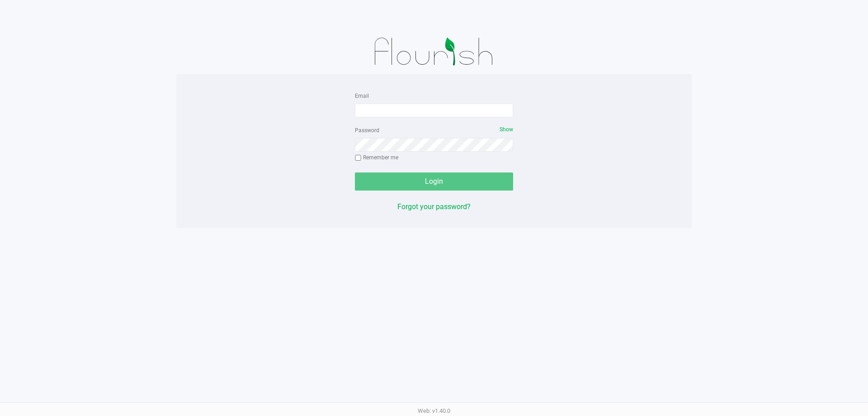  Describe the element at coordinates (377, 158) in the screenshot. I see `label: Remember me` at that location.